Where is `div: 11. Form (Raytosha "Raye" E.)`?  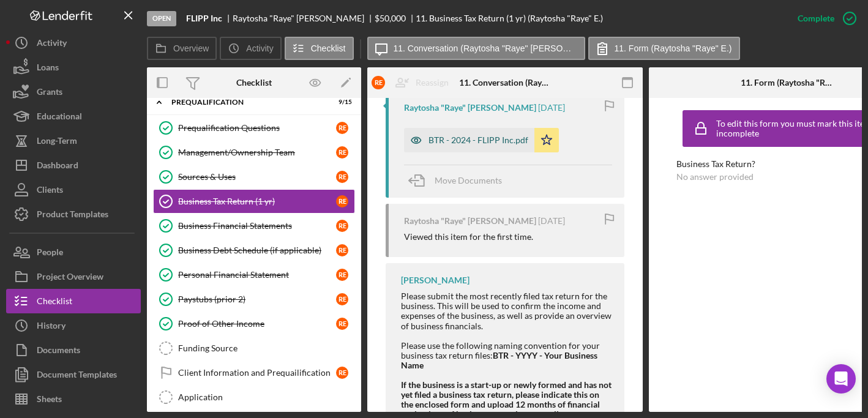 div: 11. Form (Raytosha "Raye" E.) is located at coordinates (787, 83).